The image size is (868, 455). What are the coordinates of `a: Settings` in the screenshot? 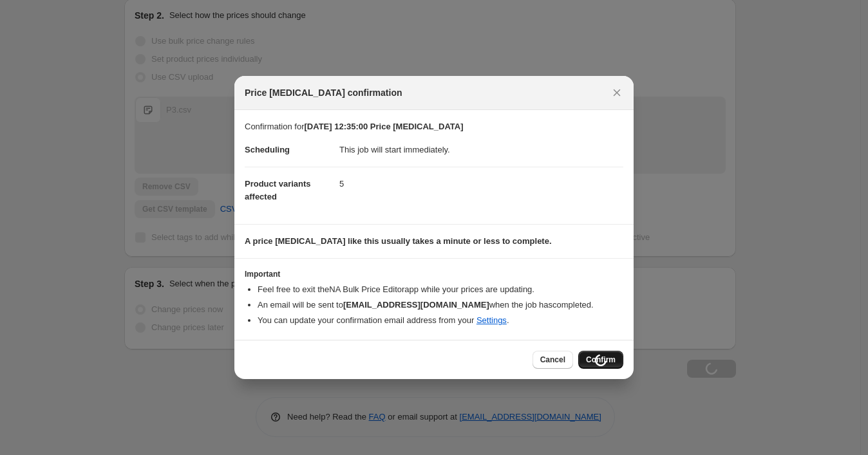 It's located at (491, 320).